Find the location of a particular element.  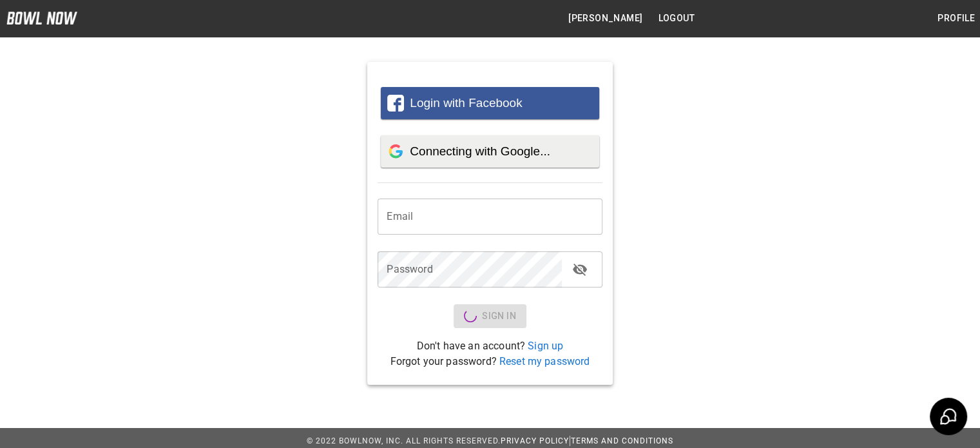

button: Connecting with Google... is located at coordinates (490, 152).